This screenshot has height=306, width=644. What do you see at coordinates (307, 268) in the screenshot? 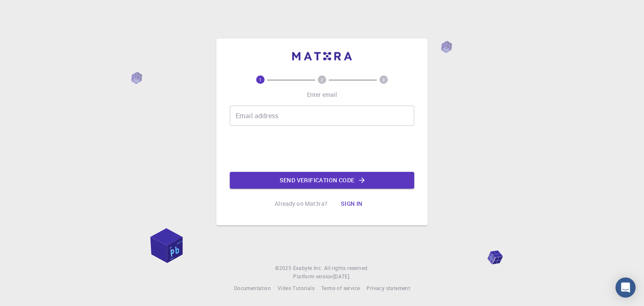
I see `span: Exabyte Inc.` at bounding box center [307, 268].